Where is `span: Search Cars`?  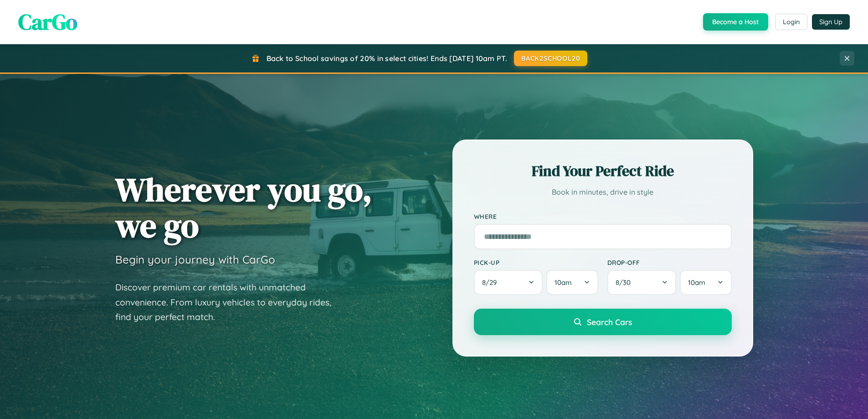
span: Search Cars is located at coordinates (609, 322).